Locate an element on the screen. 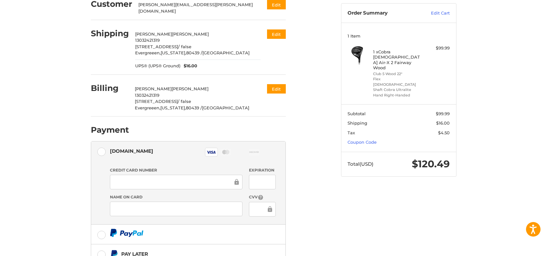  li: Shaft Cobra Ultralite is located at coordinates (398, 90).